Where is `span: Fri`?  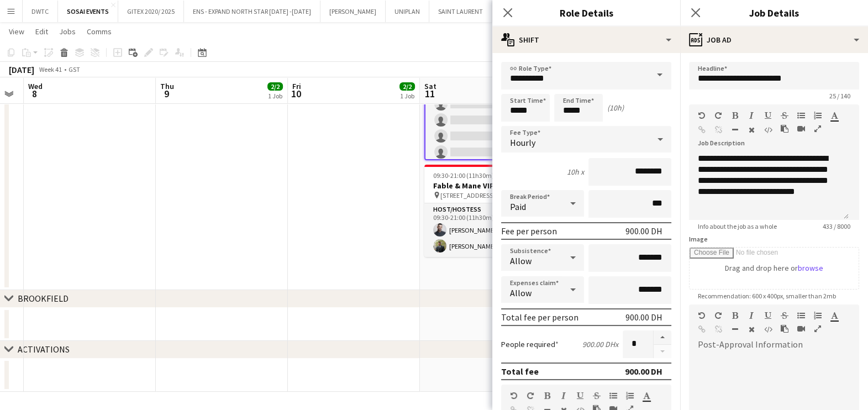
span: Fri is located at coordinates (297, 86).